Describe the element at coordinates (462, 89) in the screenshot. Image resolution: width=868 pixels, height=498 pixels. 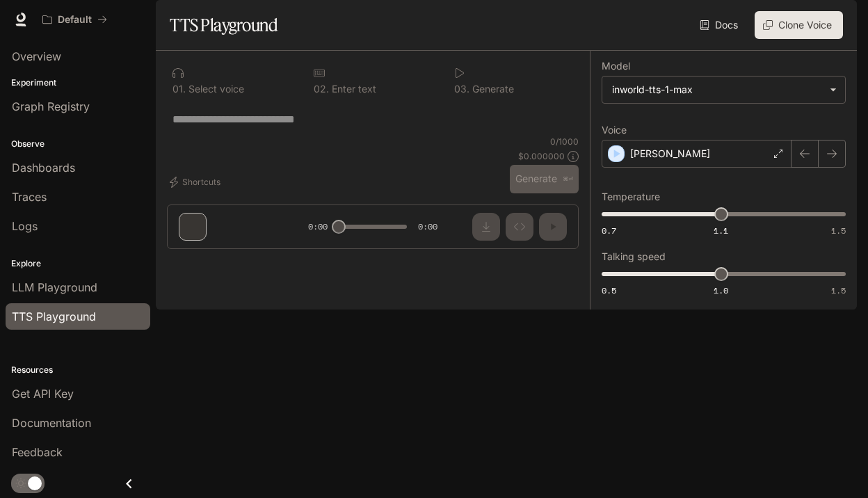
I see `p: 0 3 .` at that location.